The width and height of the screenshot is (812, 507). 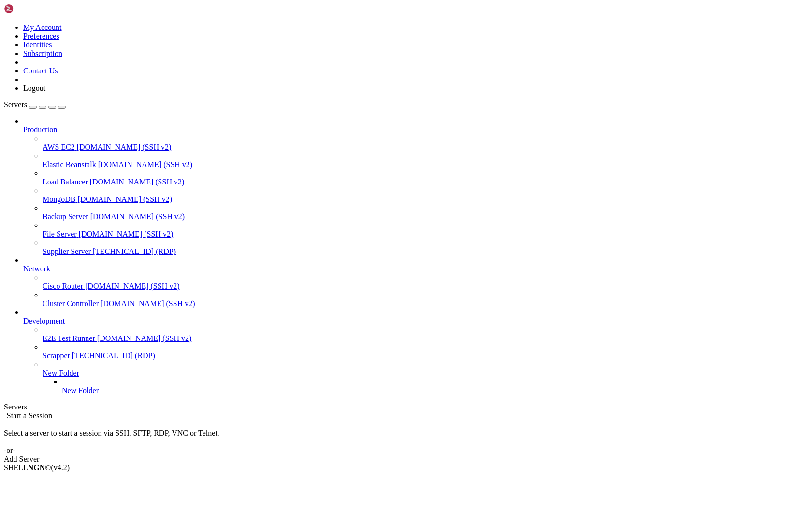 What do you see at coordinates (16, 104) in the screenshot?
I see `span: Servers` at bounding box center [16, 104].